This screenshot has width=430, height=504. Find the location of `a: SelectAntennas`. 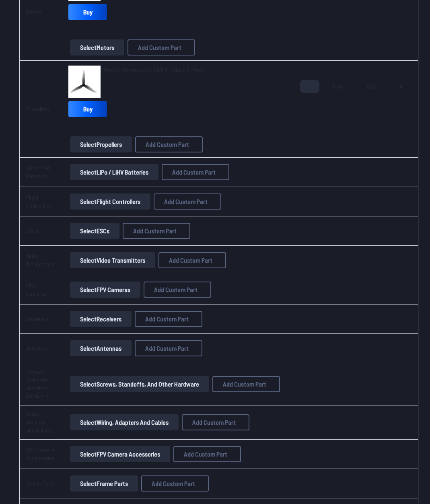

a: SelectAntennas is located at coordinates (101, 348).